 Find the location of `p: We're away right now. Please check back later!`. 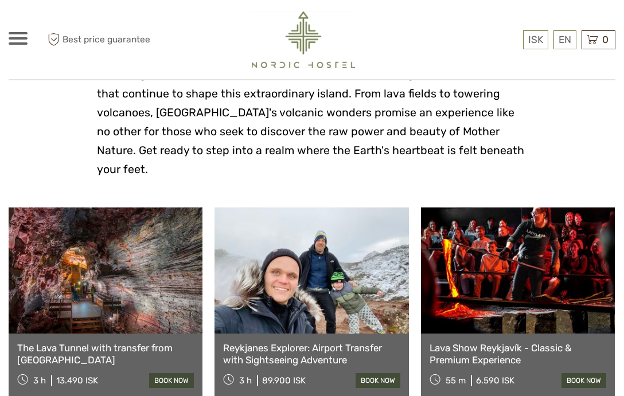

p: We're away right now. Please check back later! is located at coordinates (73, 25).